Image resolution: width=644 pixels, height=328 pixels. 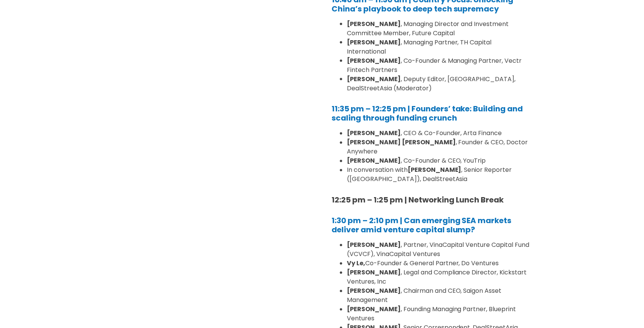 I want to click on li: , Managing Director and Investment Committee Member, Future Capital, so click(x=439, y=28).